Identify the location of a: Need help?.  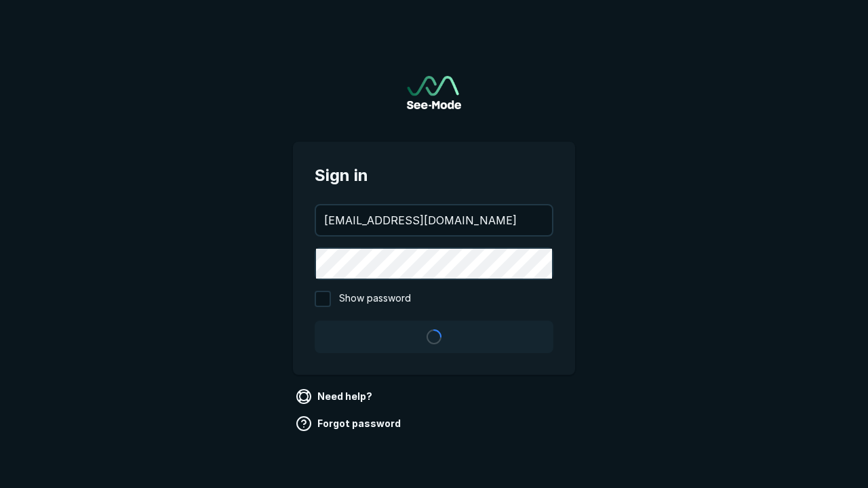
(335, 397).